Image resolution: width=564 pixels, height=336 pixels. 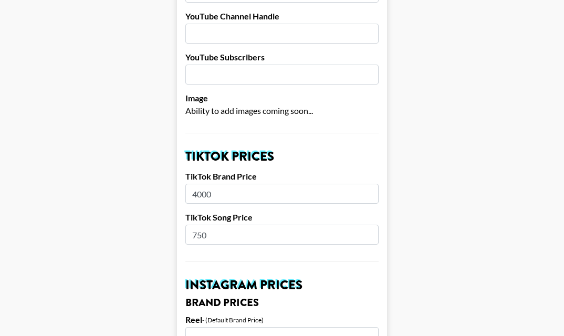 I want to click on label: Reel, so click(x=194, y=320).